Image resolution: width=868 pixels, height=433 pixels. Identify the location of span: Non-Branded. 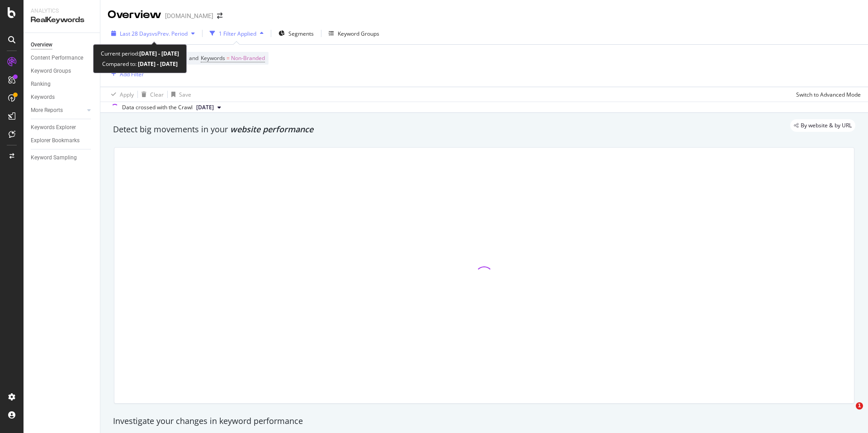
(248, 59).